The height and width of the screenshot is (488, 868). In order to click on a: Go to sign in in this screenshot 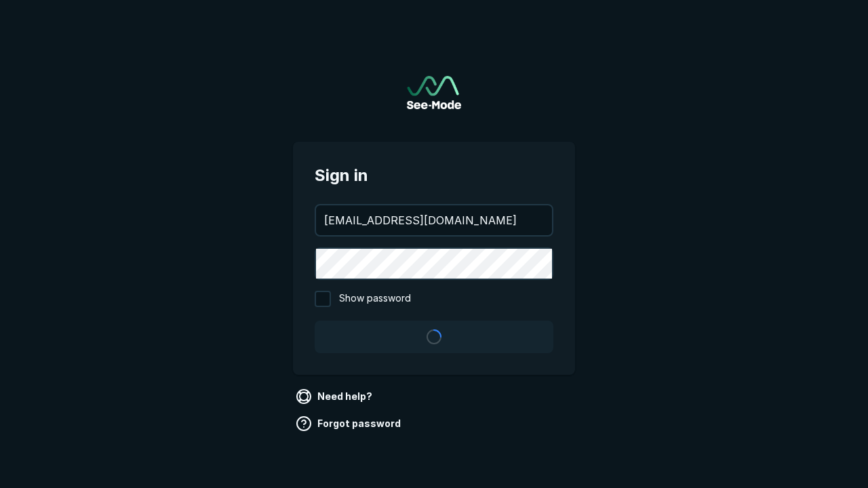, I will do `click(434, 92)`.